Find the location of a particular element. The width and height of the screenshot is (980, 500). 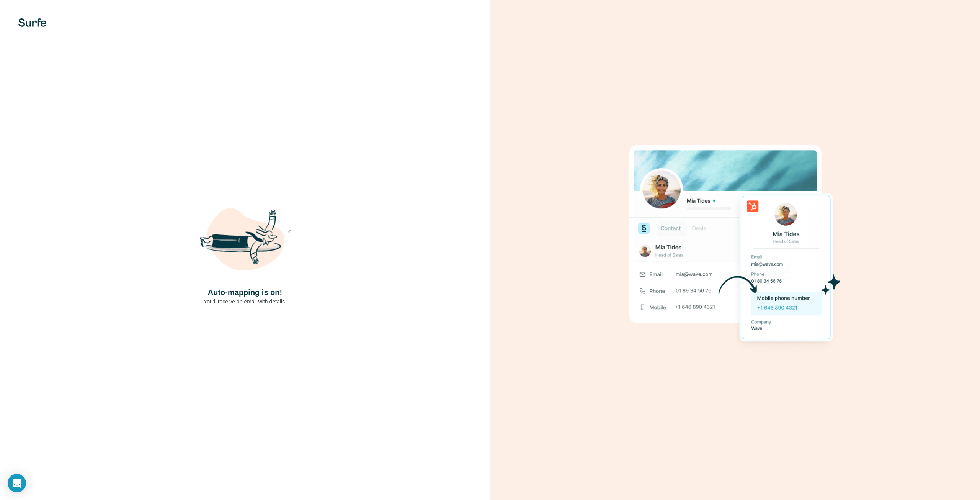

img: Download Success is located at coordinates (735, 249).